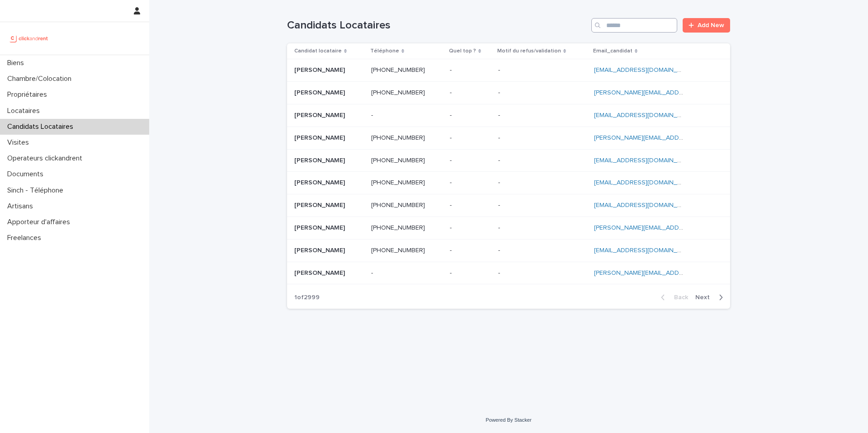  I want to click on p: Operateurs clickandrent, so click(46, 159).